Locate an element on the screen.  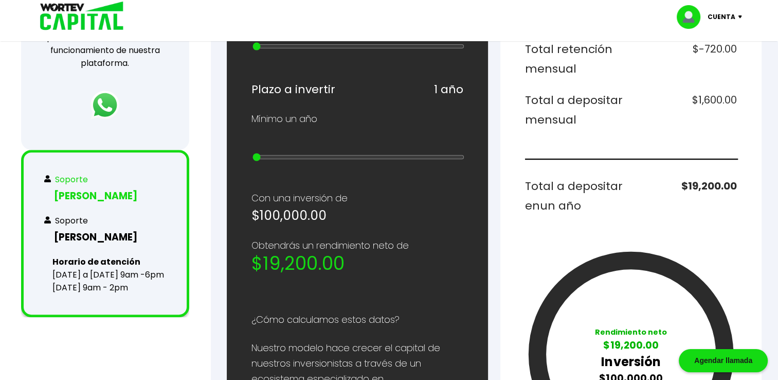
h6: Total a depositar en un año is located at coordinates (576, 195).